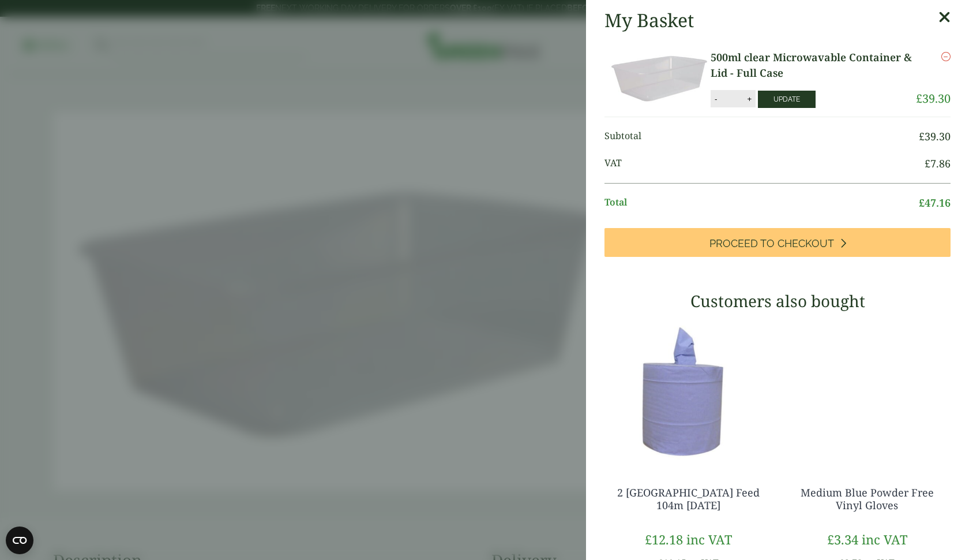 This screenshot has height=560, width=969. I want to click on h2: My Basket, so click(649, 21).